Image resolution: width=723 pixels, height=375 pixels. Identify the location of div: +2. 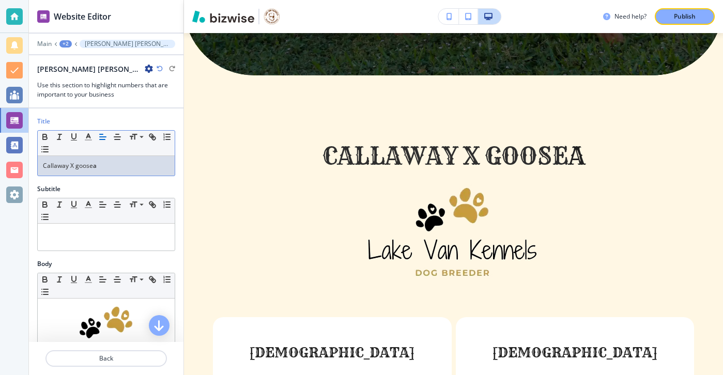
(66, 44).